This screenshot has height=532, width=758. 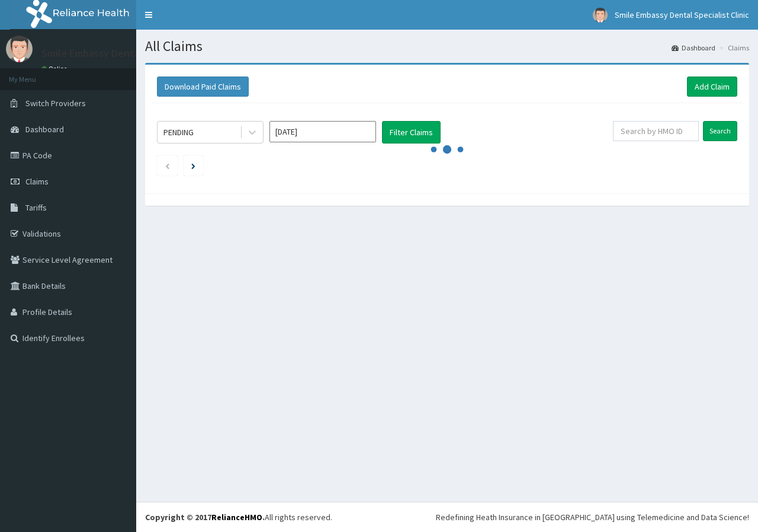 I want to click on span: Claims, so click(x=37, y=181).